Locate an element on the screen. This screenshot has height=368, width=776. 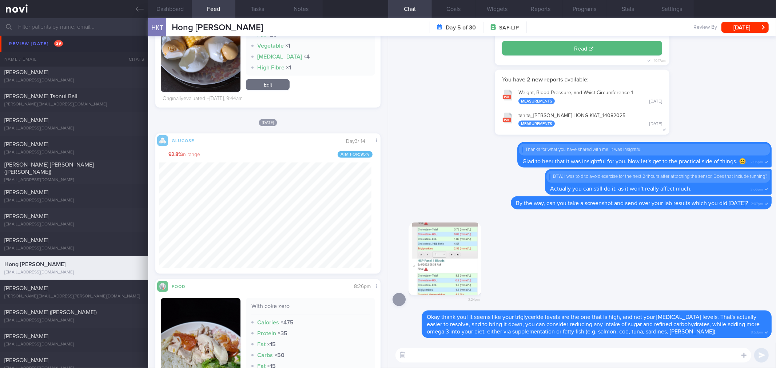
div: Food is located at coordinates (183, 286).